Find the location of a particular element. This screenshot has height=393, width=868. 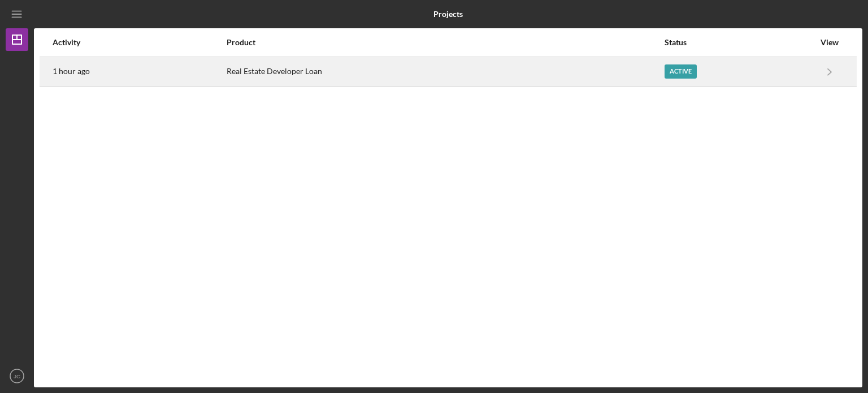

div: Product is located at coordinates (444, 43).